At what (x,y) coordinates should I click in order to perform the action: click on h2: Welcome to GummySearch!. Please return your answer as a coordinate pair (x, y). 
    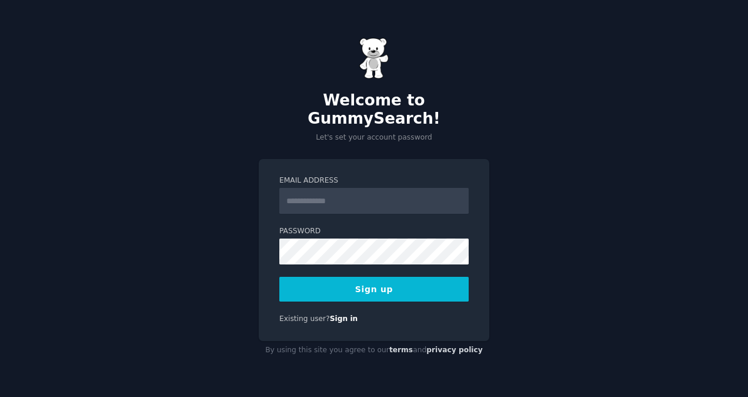
    Looking at the image, I should click on (374, 109).